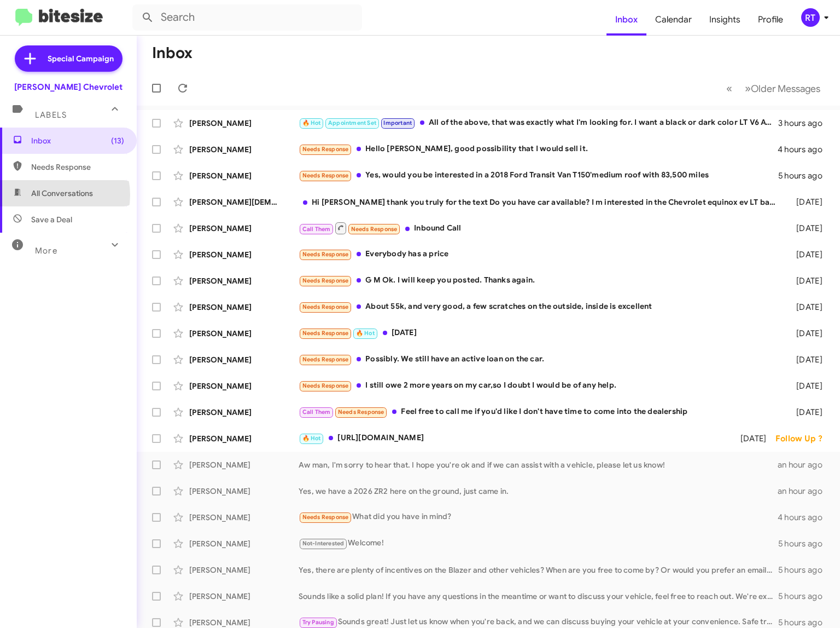 The width and height of the screenshot is (840, 628). I want to click on span: (13), so click(118, 141).